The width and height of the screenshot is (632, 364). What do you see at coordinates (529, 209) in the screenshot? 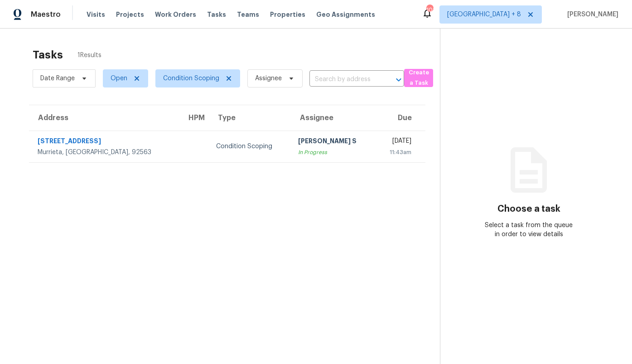
I see `h3: Choose a task` at bounding box center [529, 209].